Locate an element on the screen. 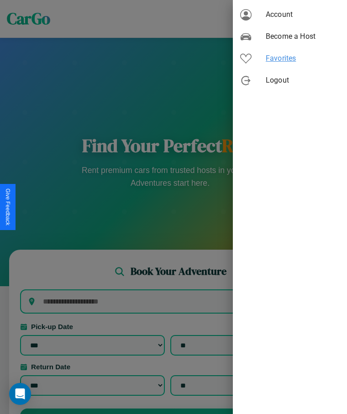 The height and width of the screenshot is (414, 347). span: Become a Host is located at coordinates (302, 36).